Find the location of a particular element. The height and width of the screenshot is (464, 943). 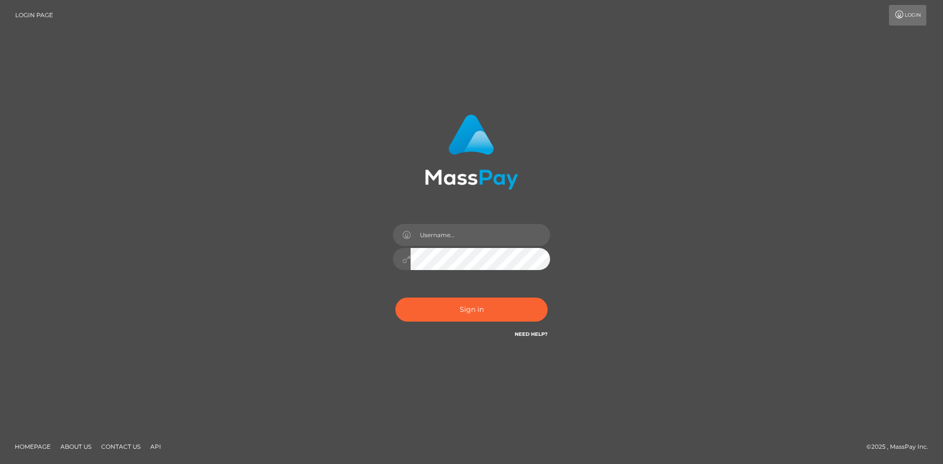

a: Login Page is located at coordinates (34, 15).